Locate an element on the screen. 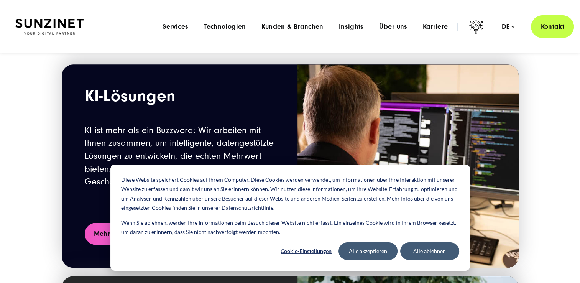 This screenshot has height=283, width=580. a: Über uns is located at coordinates (393, 27).